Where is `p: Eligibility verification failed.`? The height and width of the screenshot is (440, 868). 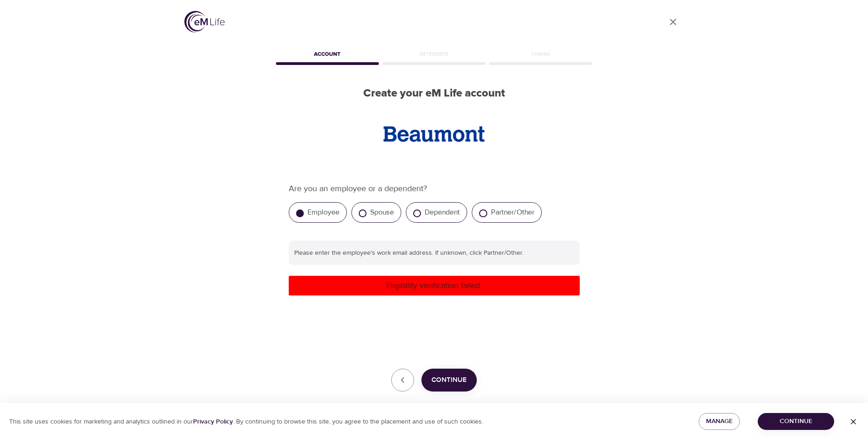
p: Eligibility verification failed. is located at coordinates (434, 286).